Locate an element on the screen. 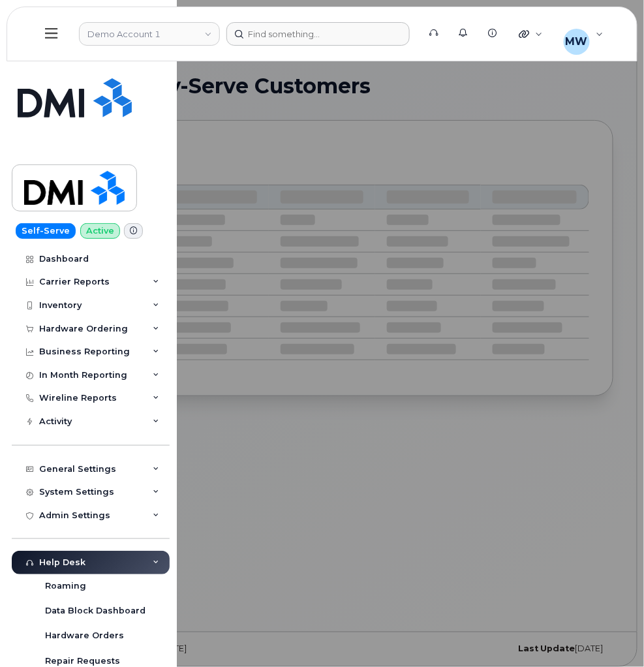 Image resolution: width=644 pixels, height=667 pixels. div: In Month Reporting is located at coordinates (83, 375).